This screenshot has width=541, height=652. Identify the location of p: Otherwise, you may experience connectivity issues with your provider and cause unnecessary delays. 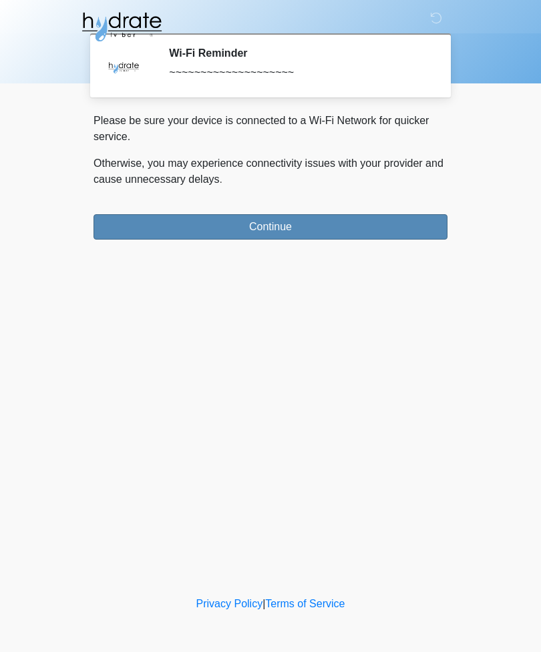
(270, 172).